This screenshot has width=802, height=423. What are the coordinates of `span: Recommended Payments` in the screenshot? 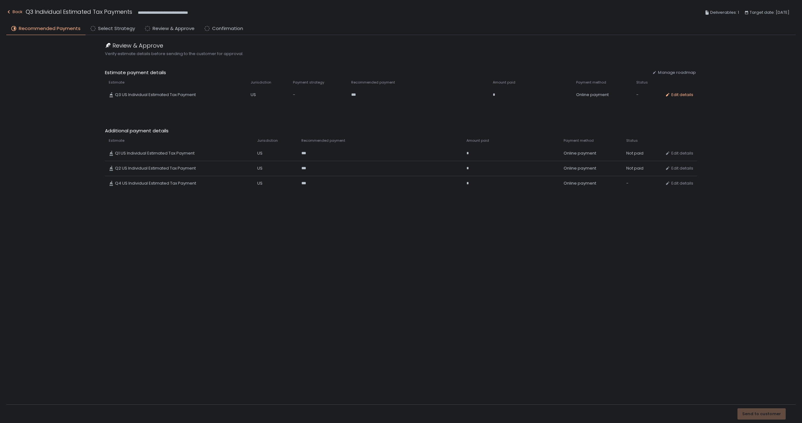 It's located at (49, 28).